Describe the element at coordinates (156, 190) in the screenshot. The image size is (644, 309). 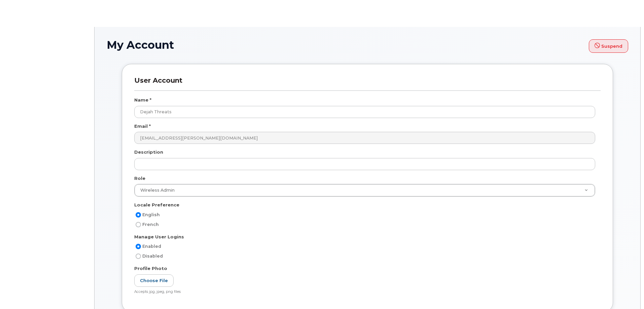
I see `span: Wireless Admin` at that location.